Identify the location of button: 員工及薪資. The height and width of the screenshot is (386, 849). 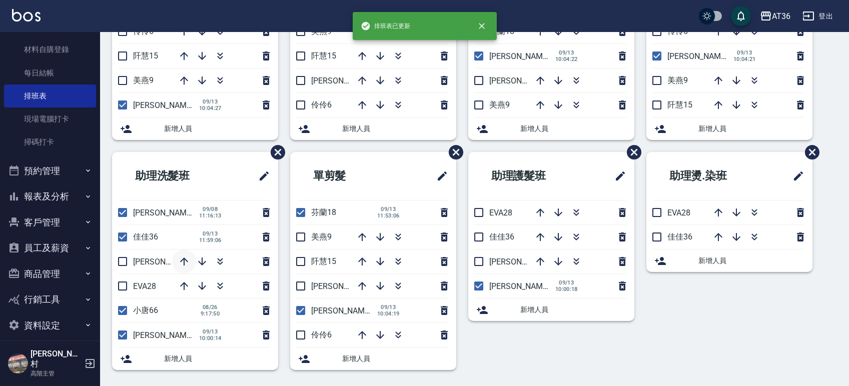
(50, 248).